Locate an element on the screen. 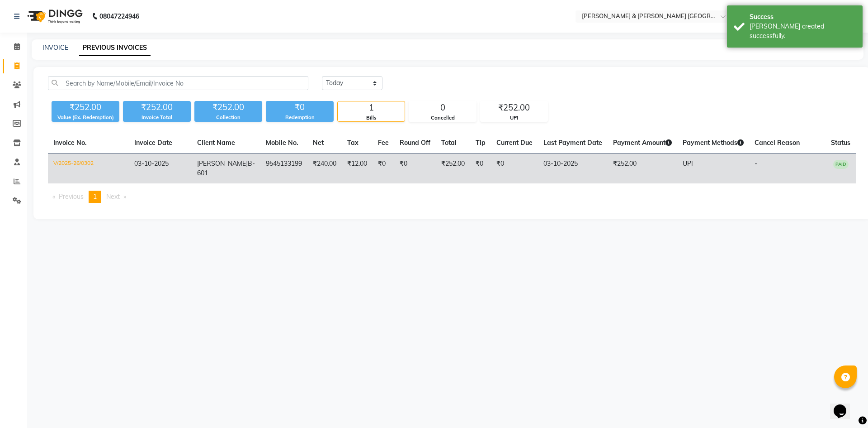  div: Bills is located at coordinates (371, 118).